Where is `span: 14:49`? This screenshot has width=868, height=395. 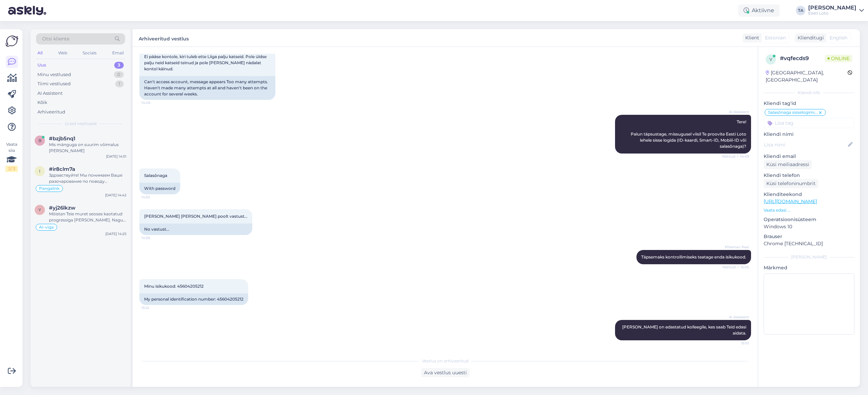
span: 14:49 is located at coordinates (154, 103).